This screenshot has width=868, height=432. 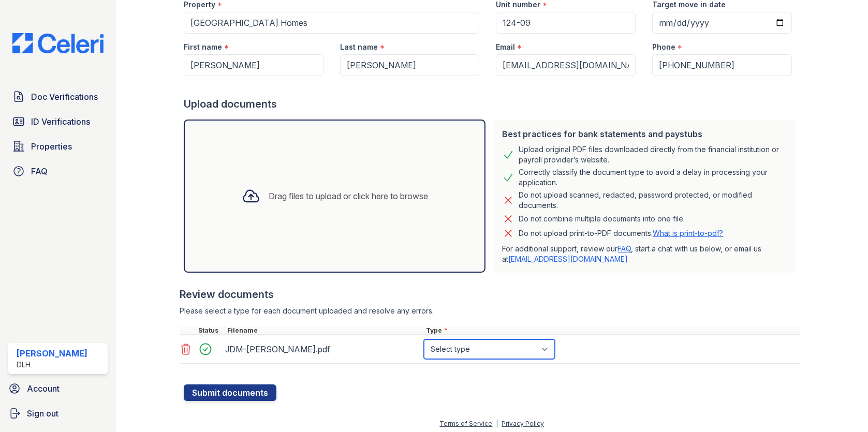 I want to click on div: Do not combine multiple documents into one file., so click(x=601, y=219).